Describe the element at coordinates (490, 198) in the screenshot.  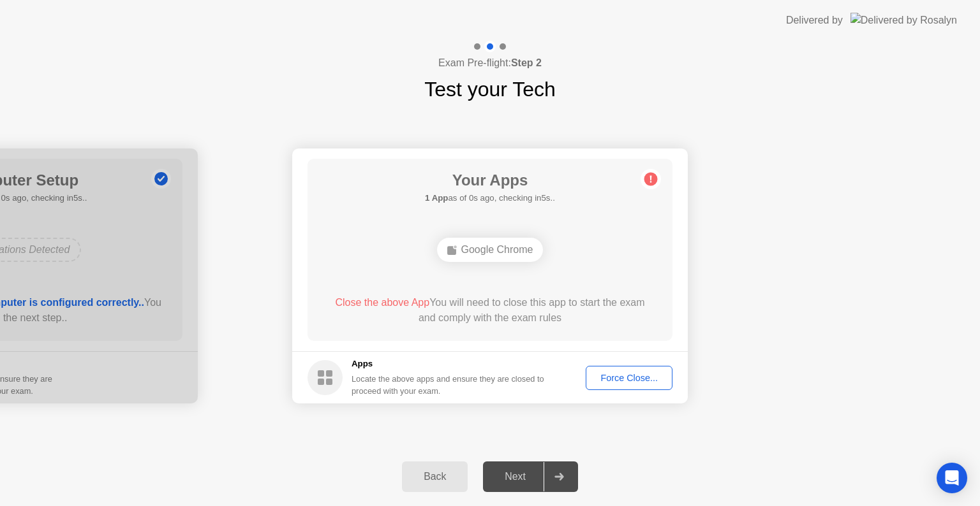
I see `h5: as of 0s ago, checking in5s..` at that location.